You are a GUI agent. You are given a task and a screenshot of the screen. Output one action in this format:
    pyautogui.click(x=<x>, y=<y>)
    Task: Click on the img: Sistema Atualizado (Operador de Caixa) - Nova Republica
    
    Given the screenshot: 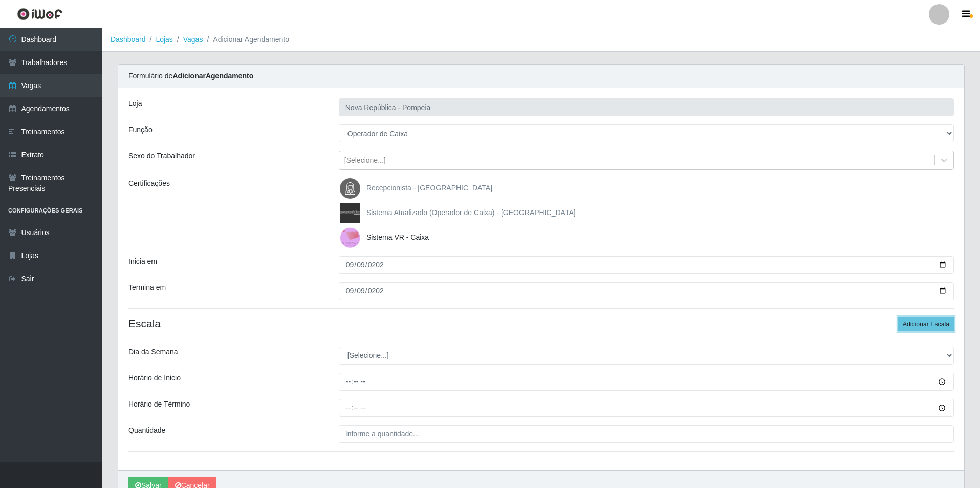 What is the action you would take?
    pyautogui.click(x=352, y=213)
    